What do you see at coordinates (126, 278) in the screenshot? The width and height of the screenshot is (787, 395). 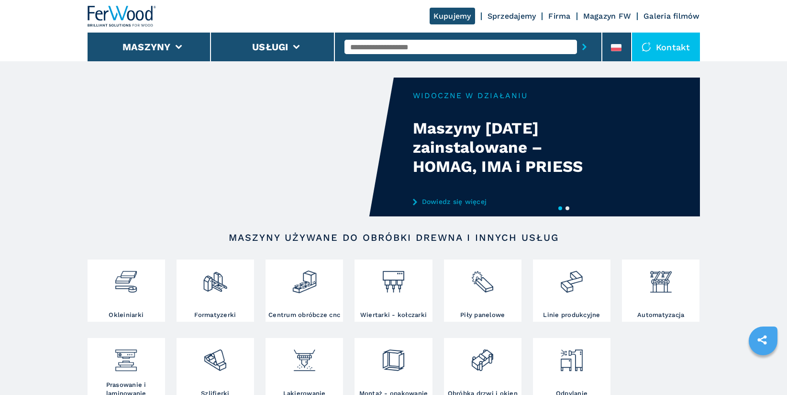 I see `img: bordatrici_1.png` at bounding box center [126, 278].